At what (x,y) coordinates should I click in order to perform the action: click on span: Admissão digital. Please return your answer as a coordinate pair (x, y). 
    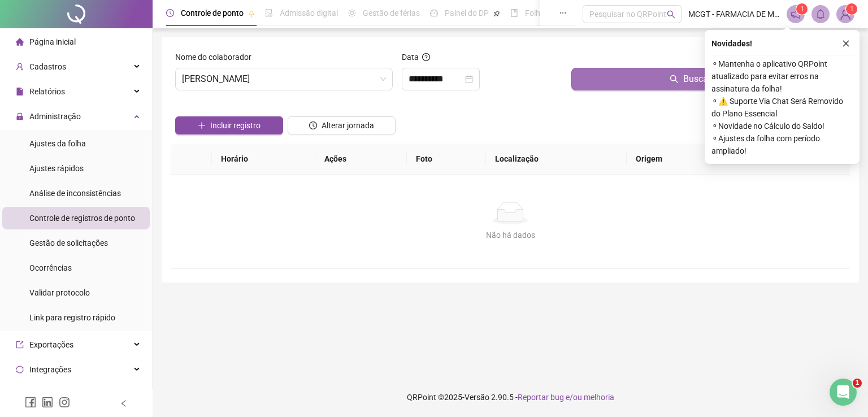
    Looking at the image, I should click on (309, 13).